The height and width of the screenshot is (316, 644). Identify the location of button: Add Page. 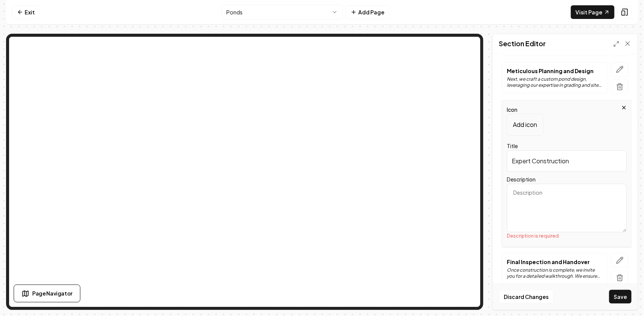
(368, 12).